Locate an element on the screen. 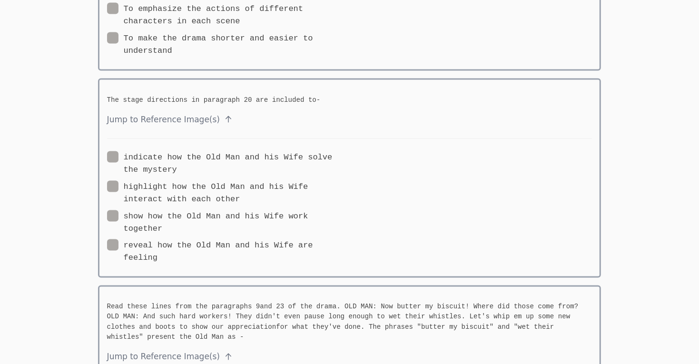 The height and width of the screenshot is (364, 699). label: reveal how the Old Man and his Wife are feeling is located at coordinates (228, 252).